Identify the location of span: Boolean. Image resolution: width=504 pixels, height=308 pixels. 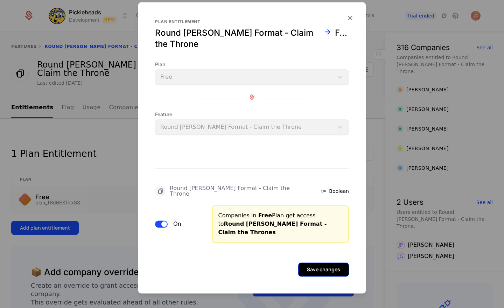
(339, 191).